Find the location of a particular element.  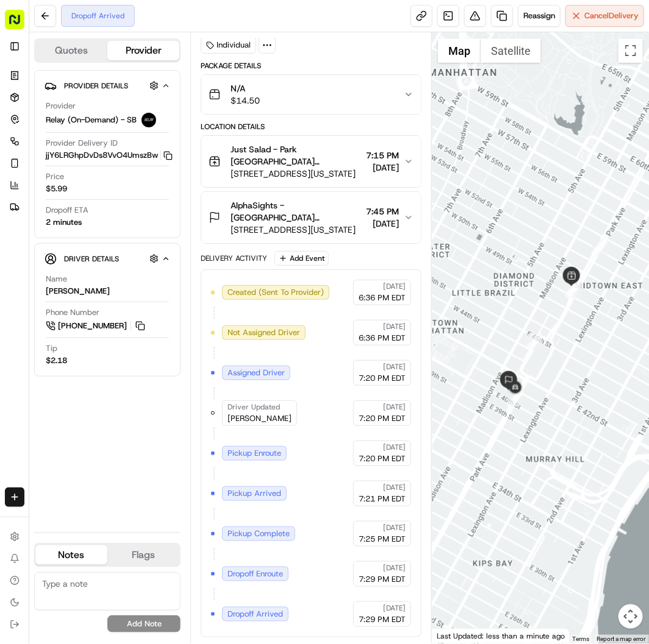

span: Driver Updated is located at coordinates (253, 407).